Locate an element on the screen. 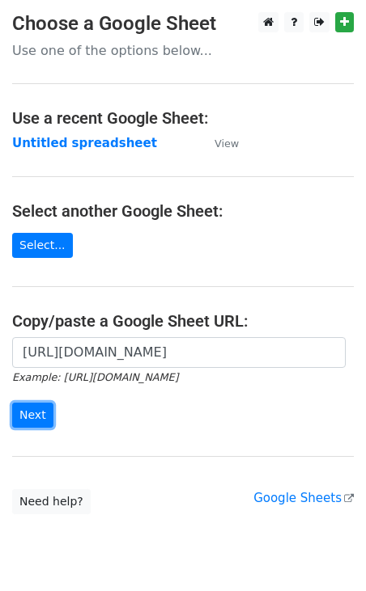  a: Google Sheets is located at coordinates (303, 498).